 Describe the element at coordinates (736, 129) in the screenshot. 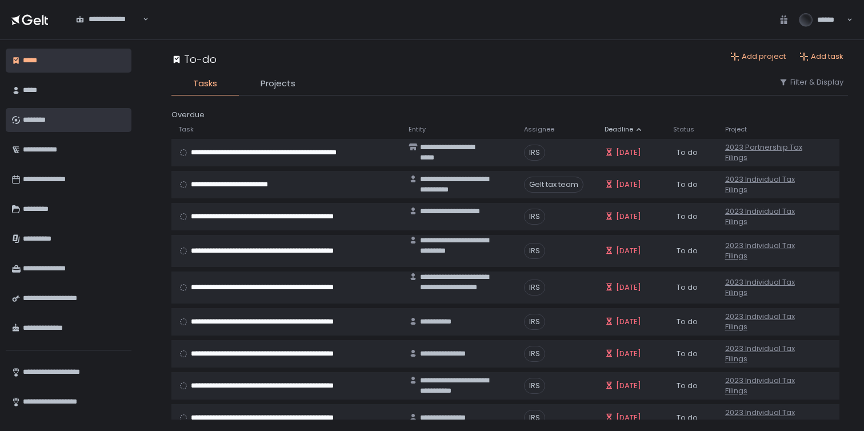

I see `span: Project` at that location.